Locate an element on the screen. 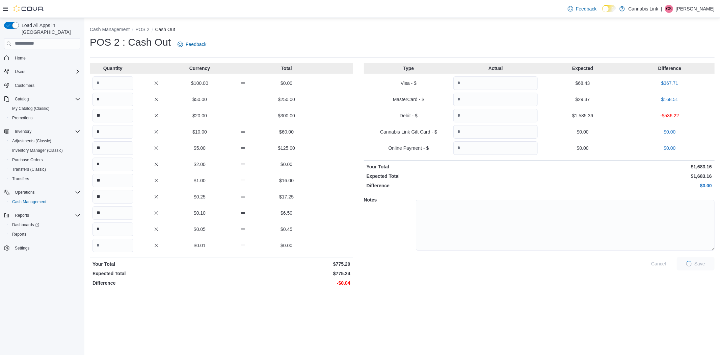 The height and width of the screenshot is (355, 720). span: Dark Mode is located at coordinates (602, 12).